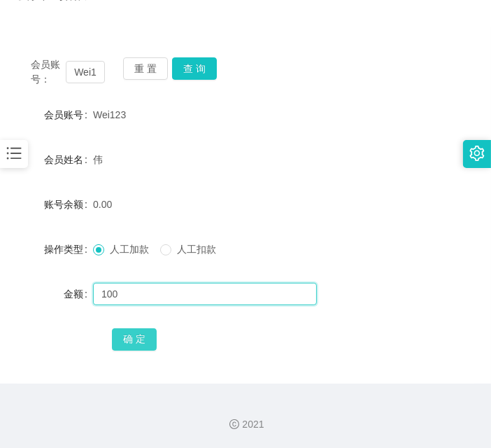 Image resolution: width=491 pixels, height=448 pixels. Describe the element at coordinates (68, 160) in the screenshot. I see `label: 会员姓名` at that location.